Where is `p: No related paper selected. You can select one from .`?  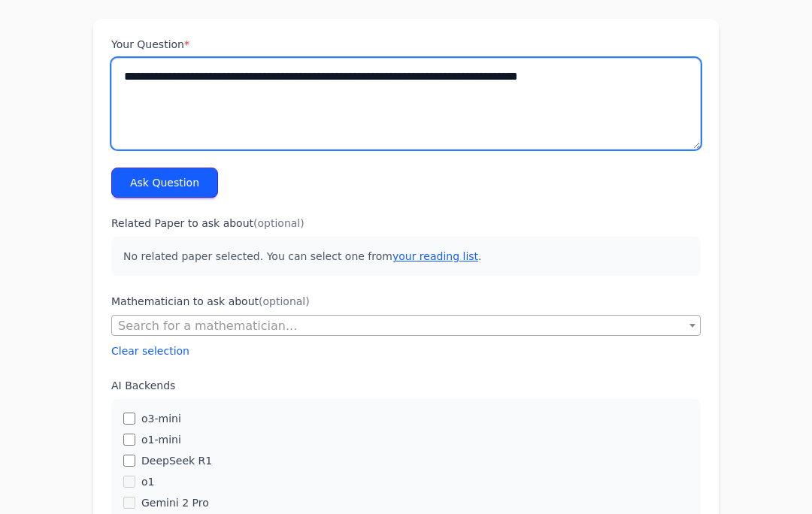 p: No related paper selected. You can select one from . is located at coordinates (406, 256).